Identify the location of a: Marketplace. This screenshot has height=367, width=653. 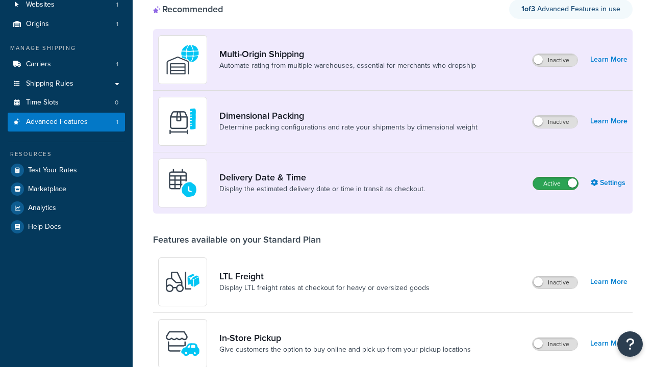
(66, 189).